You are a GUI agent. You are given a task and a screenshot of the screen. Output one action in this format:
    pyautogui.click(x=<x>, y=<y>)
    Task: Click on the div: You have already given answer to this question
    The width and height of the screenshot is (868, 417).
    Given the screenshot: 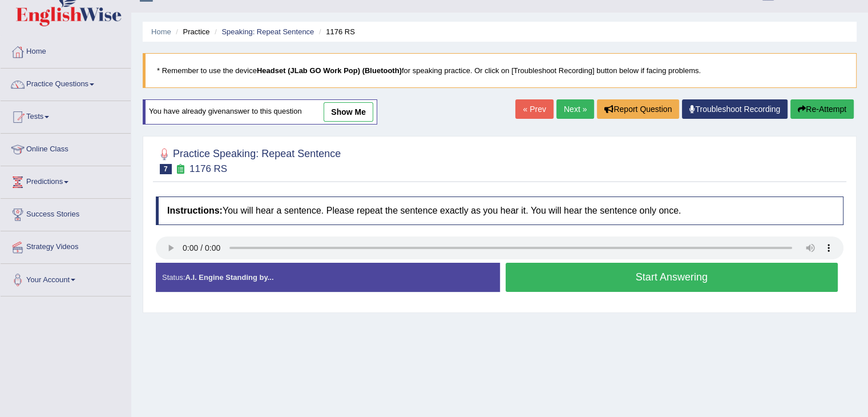 What is the action you would take?
    pyautogui.click(x=259, y=112)
    